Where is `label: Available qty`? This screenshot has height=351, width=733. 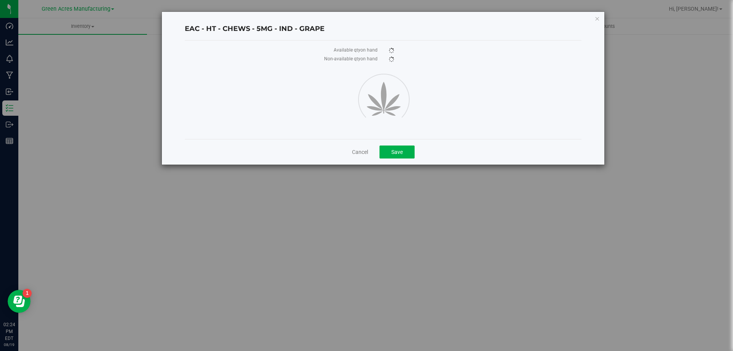
label: Available qty is located at coordinates (281, 50).